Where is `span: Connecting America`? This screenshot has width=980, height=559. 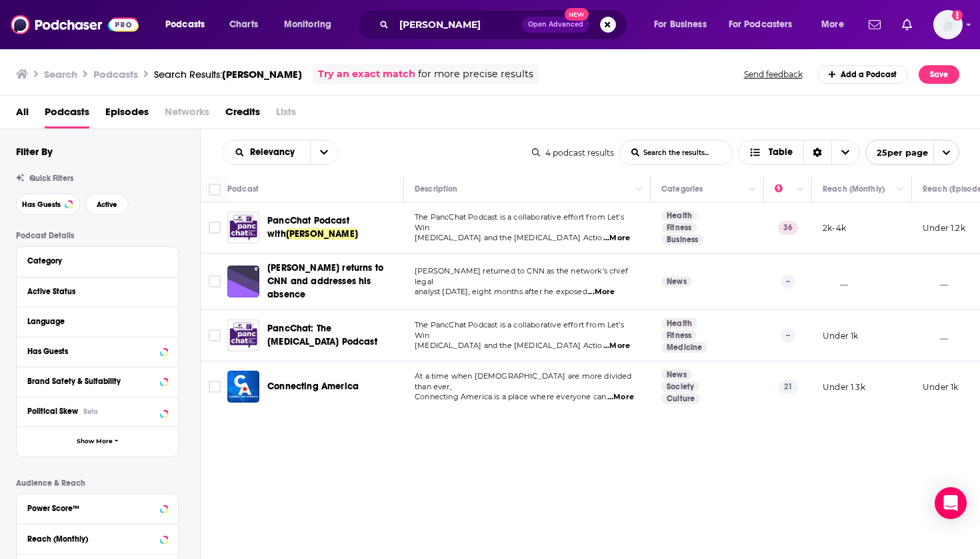
span: Connecting America is located at coordinates (312, 386).